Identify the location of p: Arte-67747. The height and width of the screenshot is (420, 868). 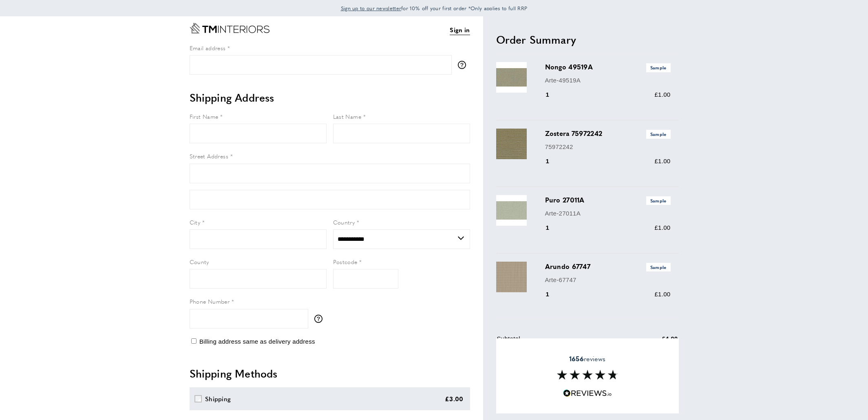
(608, 280).